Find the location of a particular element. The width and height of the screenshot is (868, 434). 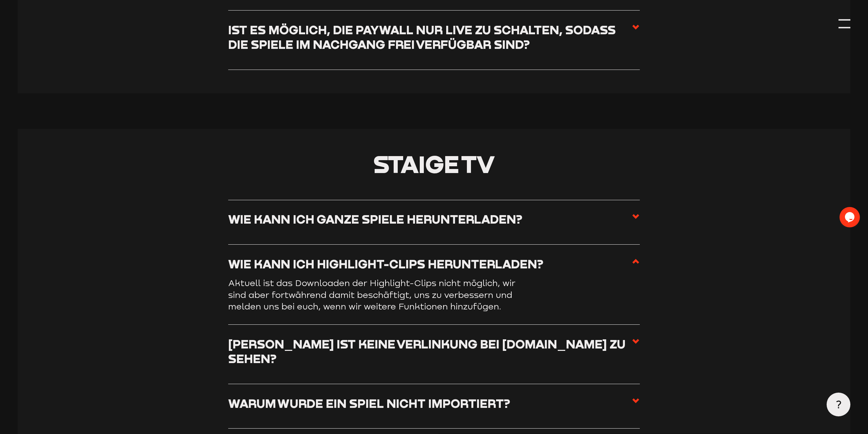

p: Aktuell ist das Downloaden der Highlight-Clips nicht möglich, wir sind aber fortwährend damit bes... is located at coordinates (373, 295).